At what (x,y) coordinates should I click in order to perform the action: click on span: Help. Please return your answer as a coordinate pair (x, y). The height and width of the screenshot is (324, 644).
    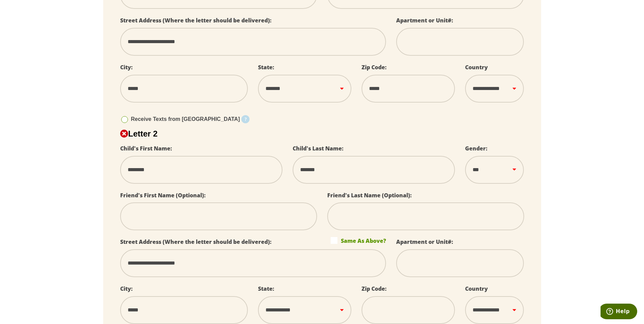
    Looking at the image, I should click on (22, 8).